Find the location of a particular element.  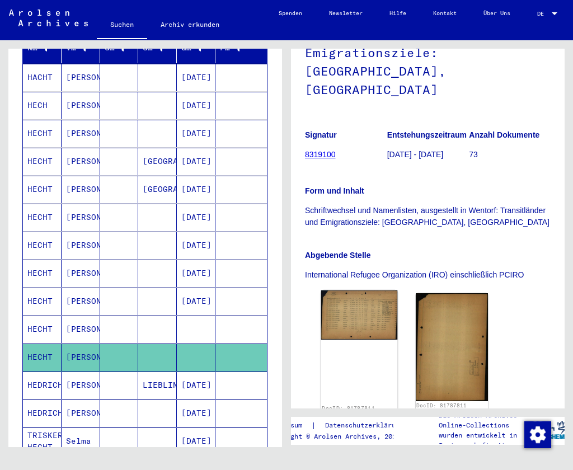

b: Anzahl Dokumente is located at coordinates (504, 135).